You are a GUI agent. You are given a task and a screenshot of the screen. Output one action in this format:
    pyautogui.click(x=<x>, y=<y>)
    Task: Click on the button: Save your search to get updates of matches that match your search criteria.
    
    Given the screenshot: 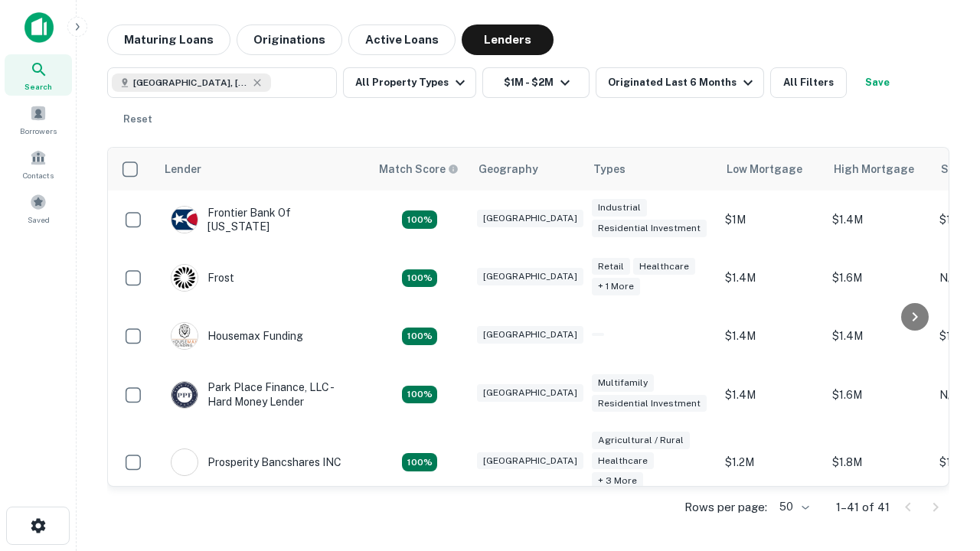 What is the action you would take?
    pyautogui.click(x=878, y=83)
    